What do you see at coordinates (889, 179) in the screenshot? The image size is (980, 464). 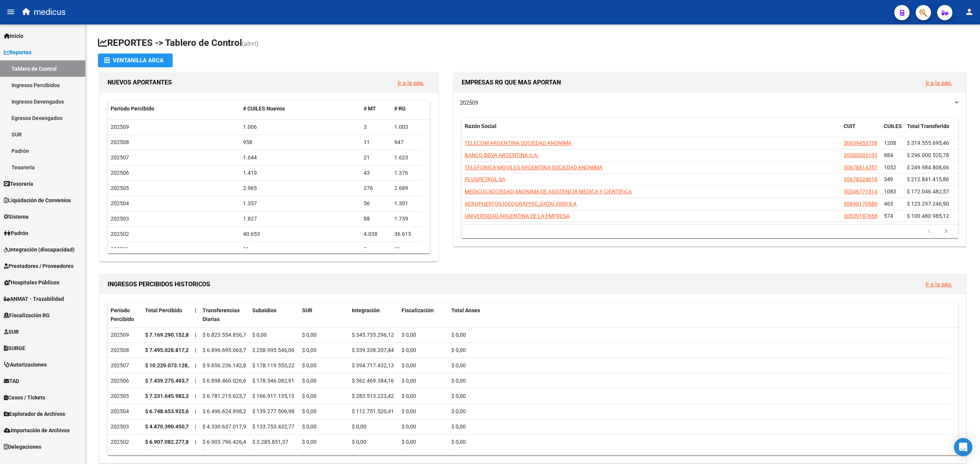 I see `span: 349` at bounding box center [889, 179].